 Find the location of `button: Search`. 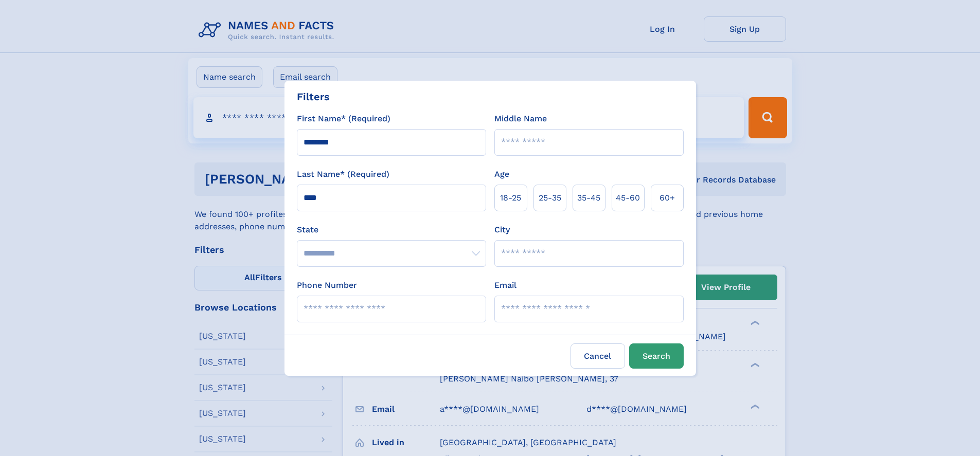

button: Search is located at coordinates (657, 356).